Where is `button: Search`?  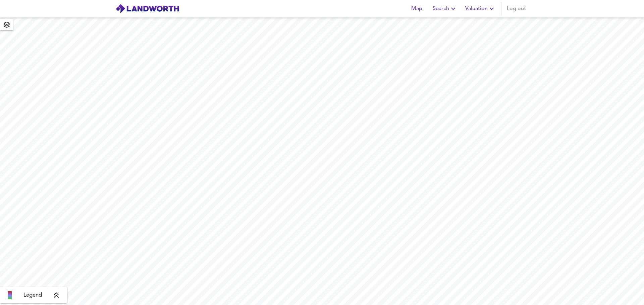 button: Search is located at coordinates (445, 9).